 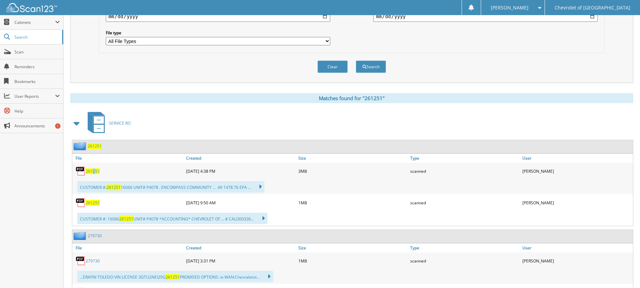 I want to click on input: start, so click(x=218, y=16).